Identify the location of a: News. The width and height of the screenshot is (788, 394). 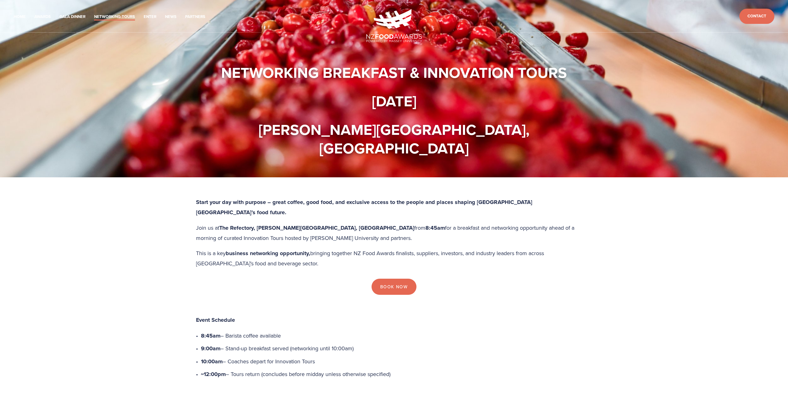
(171, 17).